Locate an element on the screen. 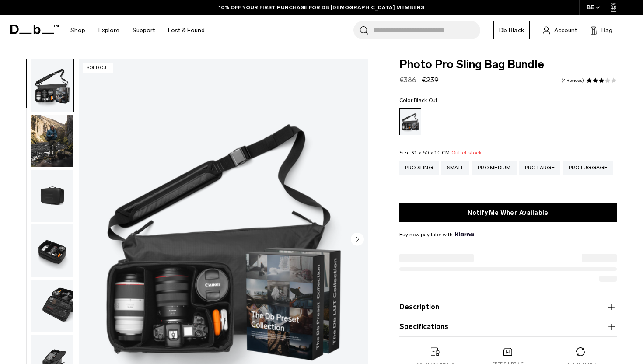 The width and height of the screenshot is (643, 364). a: Small is located at coordinates (455, 168).